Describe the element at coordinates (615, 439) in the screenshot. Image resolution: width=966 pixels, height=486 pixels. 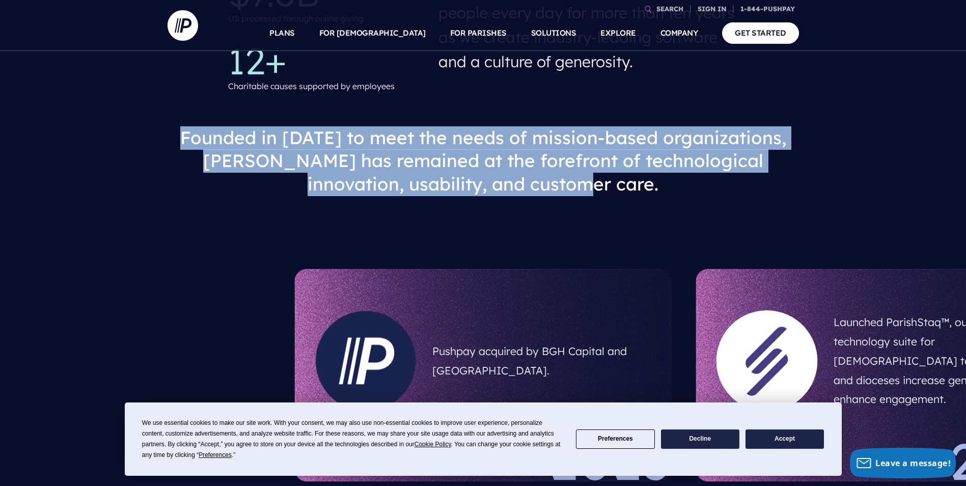
I see `button: Preferences` at that location.